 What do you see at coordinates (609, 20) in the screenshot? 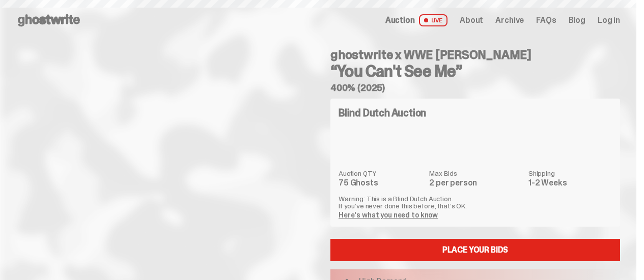
I see `span: Log in` at bounding box center [609, 20].